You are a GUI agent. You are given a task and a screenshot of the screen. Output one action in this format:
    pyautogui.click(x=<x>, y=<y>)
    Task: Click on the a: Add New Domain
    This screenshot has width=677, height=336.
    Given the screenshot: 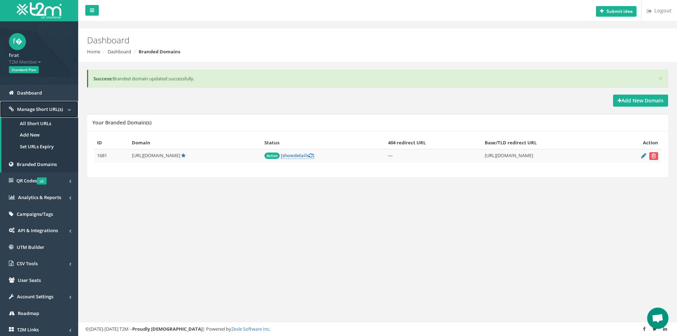 What is the action you would take?
    pyautogui.click(x=641, y=101)
    